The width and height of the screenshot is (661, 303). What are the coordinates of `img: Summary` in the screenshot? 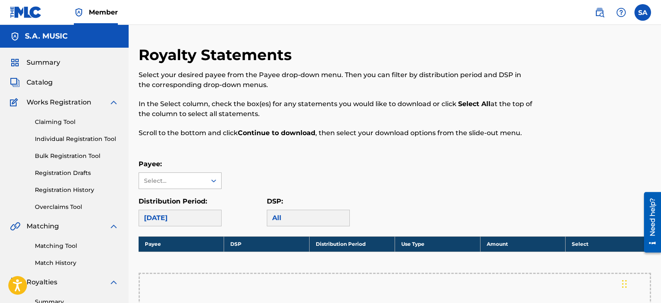 It's located at (15, 63).